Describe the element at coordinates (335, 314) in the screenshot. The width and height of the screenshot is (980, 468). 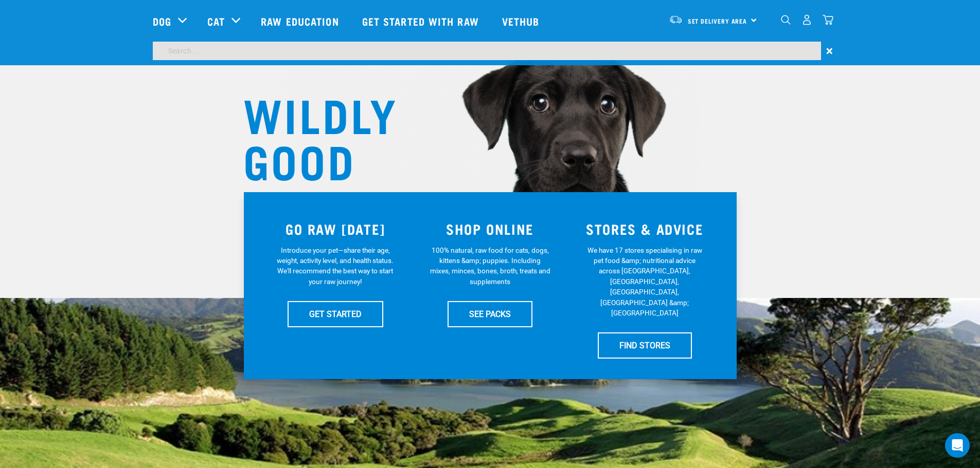
I see `a: GET STARTED` at that location.